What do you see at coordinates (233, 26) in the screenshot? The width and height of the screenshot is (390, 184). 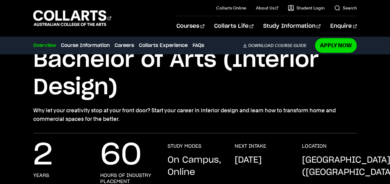 I see `a: Collarts Life` at bounding box center [233, 26].